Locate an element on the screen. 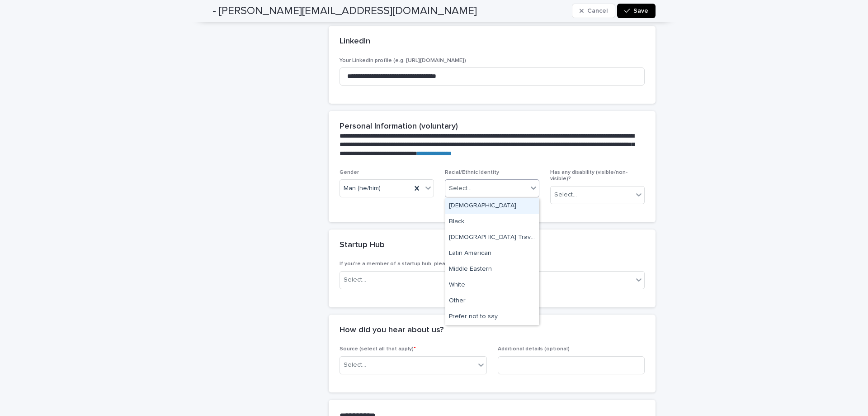 This screenshot has width=868, height=416. span: Additional details (optional) is located at coordinates (533, 349).